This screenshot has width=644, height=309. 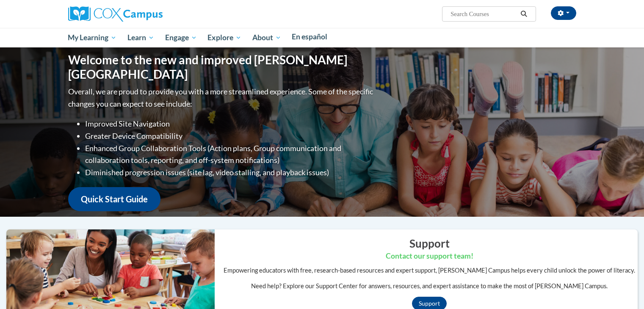 What do you see at coordinates (140, 38) in the screenshot?
I see `a: Learn` at bounding box center [140, 38].